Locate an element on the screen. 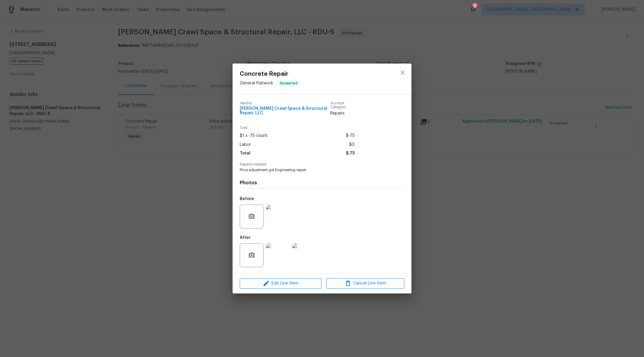 The image size is (644, 357). button: Edit Line Item is located at coordinates (281, 283).